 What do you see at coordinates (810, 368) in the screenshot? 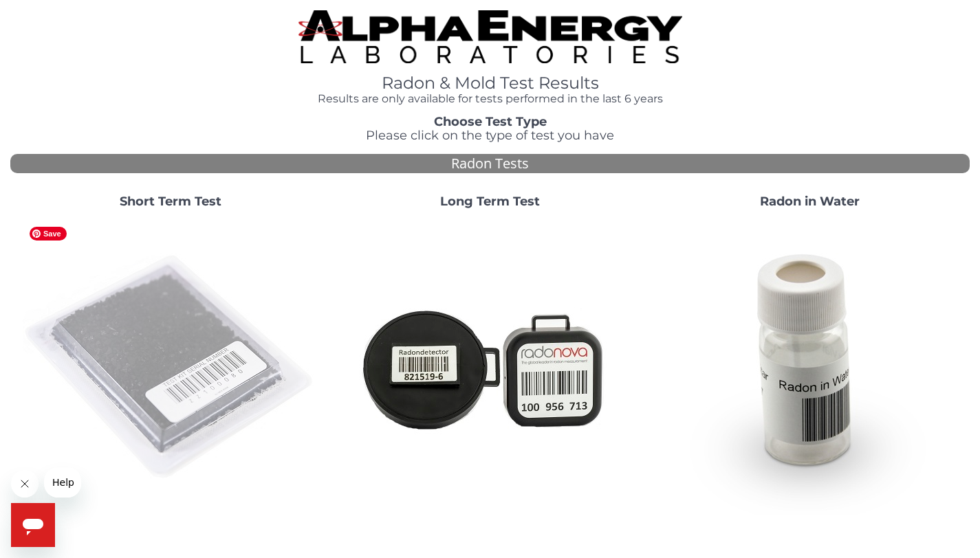
I see `img: RadoninWater.jpg` at bounding box center [810, 368].